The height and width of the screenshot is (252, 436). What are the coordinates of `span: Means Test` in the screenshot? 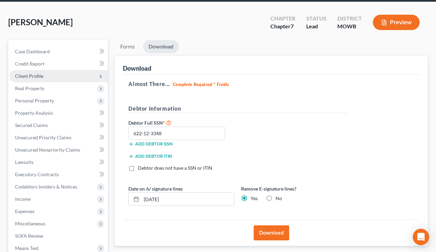 It's located at (27, 248).